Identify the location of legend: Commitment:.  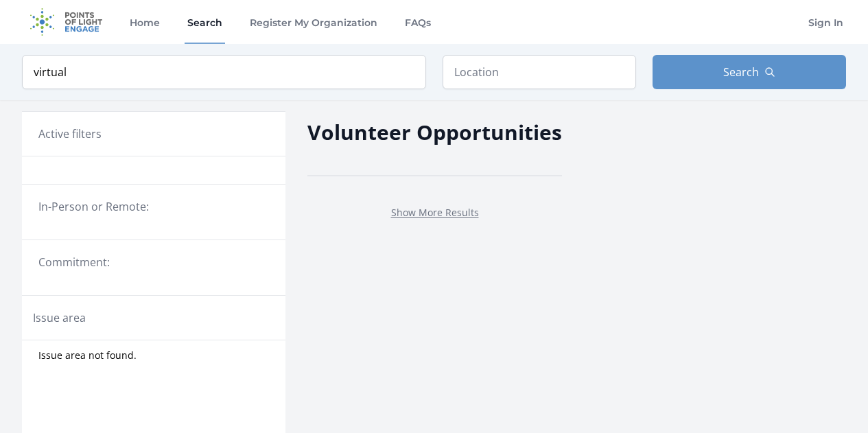
(154, 262).